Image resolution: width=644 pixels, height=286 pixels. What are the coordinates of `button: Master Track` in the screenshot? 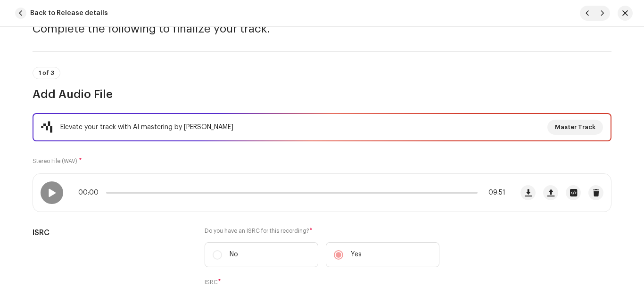 It's located at (575, 127).